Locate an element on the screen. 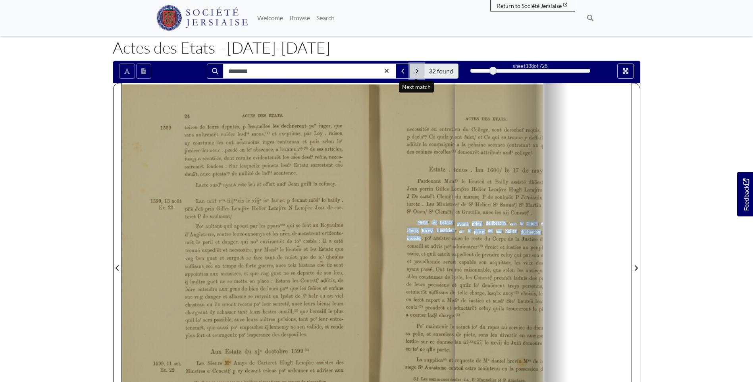 This screenshot has width=753, height=382. span: Sauue‘/ is located at coordinates (507, 205).